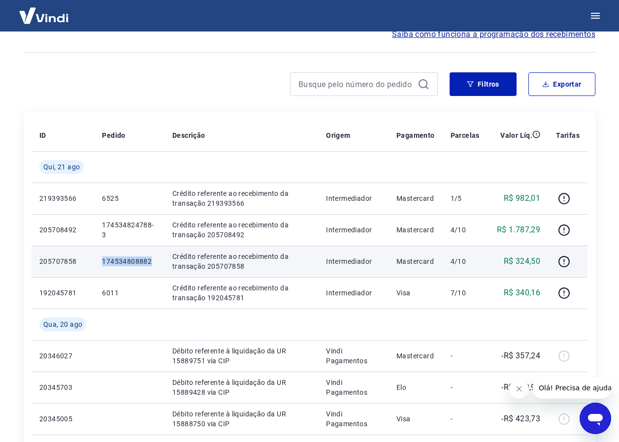 The height and width of the screenshot is (442, 619). What do you see at coordinates (241, 293) in the screenshot?
I see `p: Crédito referente ao recebimento da transação 192045781` at bounding box center [241, 293].